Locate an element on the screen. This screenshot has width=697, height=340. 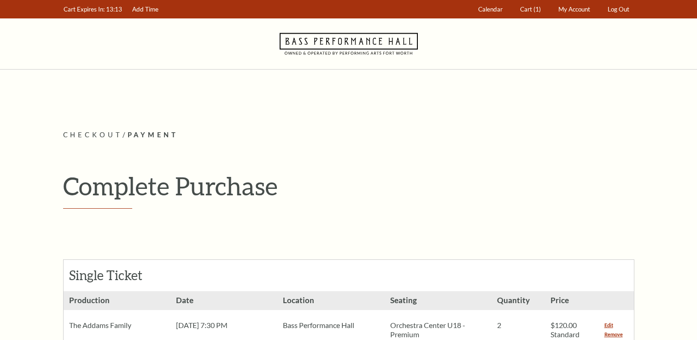
a: My Account is located at coordinates (574, 9).